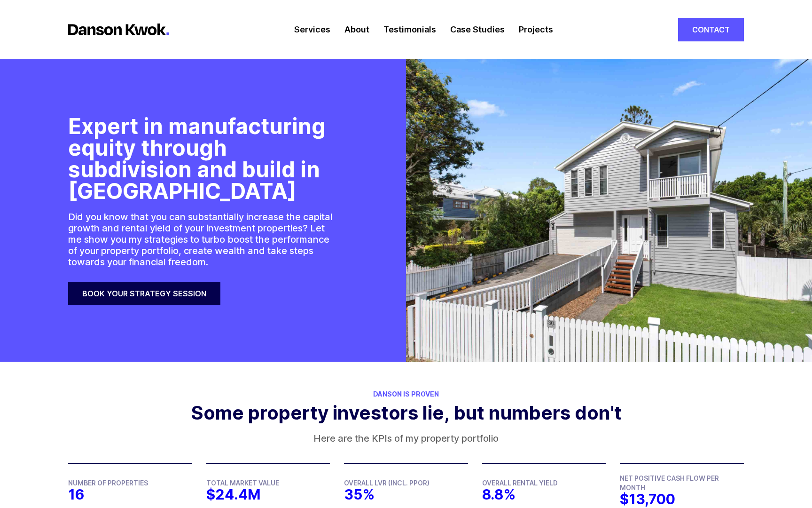  Describe the element at coordinates (670, 483) in the screenshot. I see `span: Net Positive Cash Flow Per Month` at that location.